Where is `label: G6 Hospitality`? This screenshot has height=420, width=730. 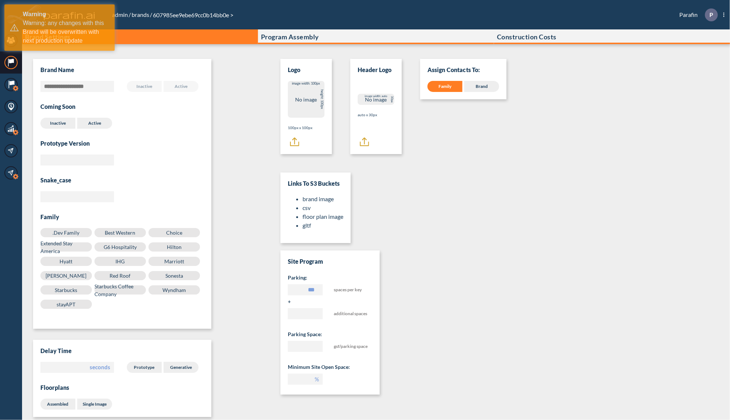
label: G6 Hospitality is located at coordinates (120, 247).